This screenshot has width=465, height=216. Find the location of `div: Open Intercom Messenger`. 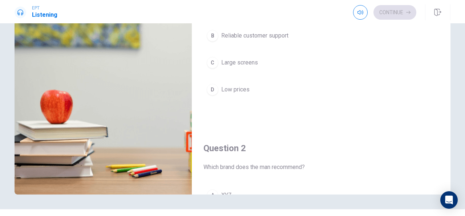

div: Open Intercom Messenger is located at coordinates (449, 200).